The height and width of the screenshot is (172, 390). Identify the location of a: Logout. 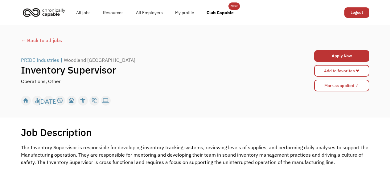
(356, 13).